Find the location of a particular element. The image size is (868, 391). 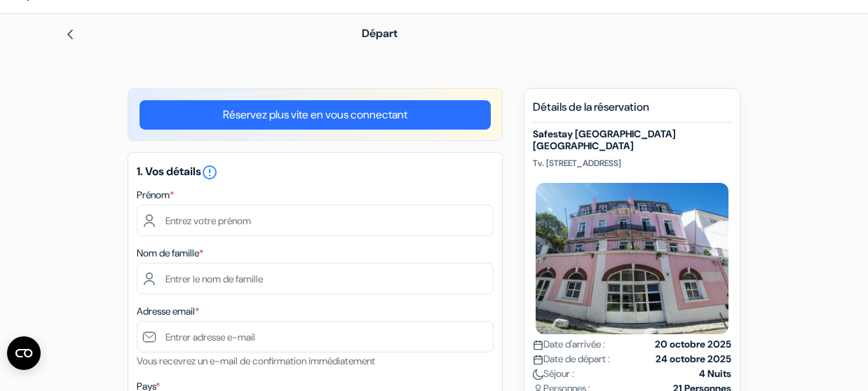

img: left_arrow.svg is located at coordinates (70, 34).